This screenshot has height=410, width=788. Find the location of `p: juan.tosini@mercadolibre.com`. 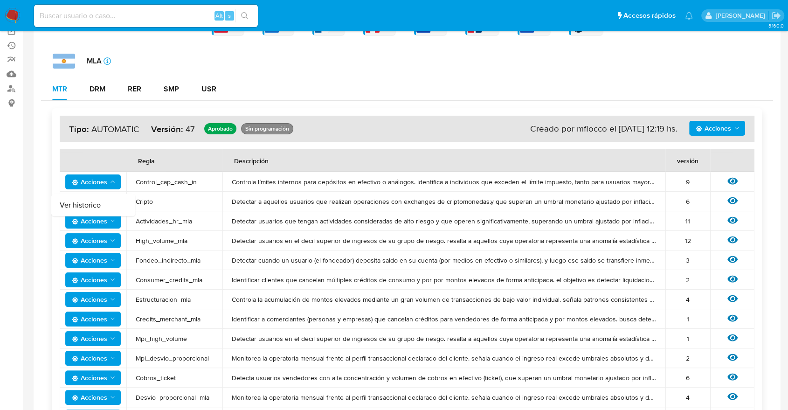

p: juan.tosini@mercadolibre.com is located at coordinates (741, 15).